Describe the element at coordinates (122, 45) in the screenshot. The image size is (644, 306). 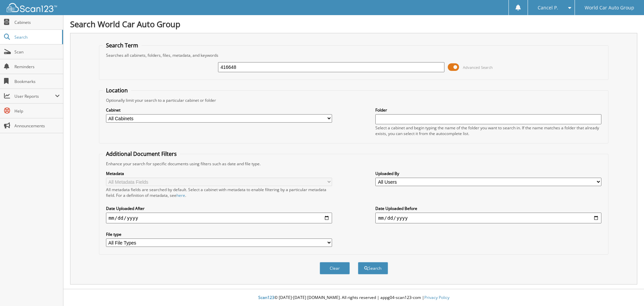
I see `legend: Search Term` at that location.